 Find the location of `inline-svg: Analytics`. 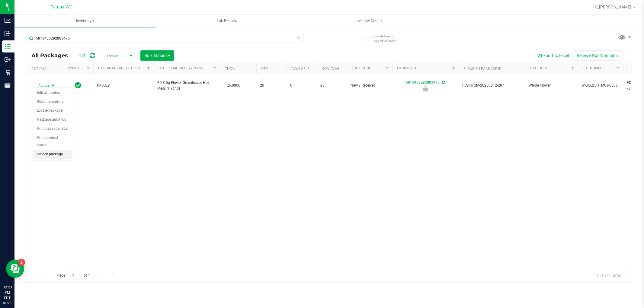

inline-svg: Analytics is located at coordinates (7, 20).